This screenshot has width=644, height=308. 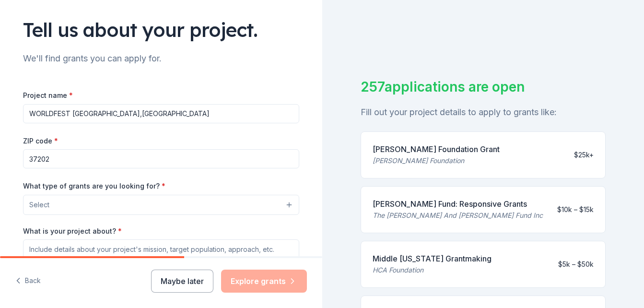 What do you see at coordinates (40, 141) in the screenshot?
I see `label: ZIP code` at bounding box center [40, 141].